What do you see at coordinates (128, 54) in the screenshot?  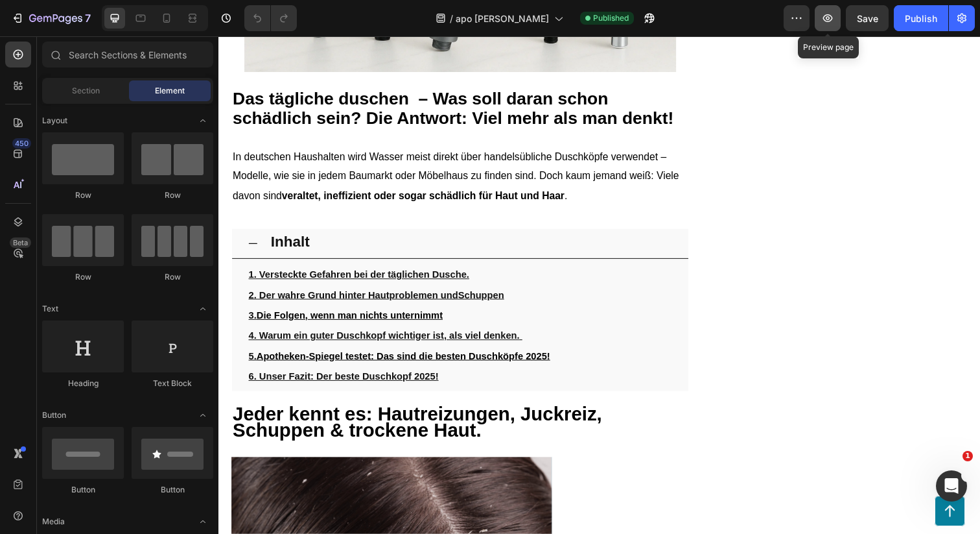 I see `input: Search Sections & Elements` at bounding box center [128, 54].